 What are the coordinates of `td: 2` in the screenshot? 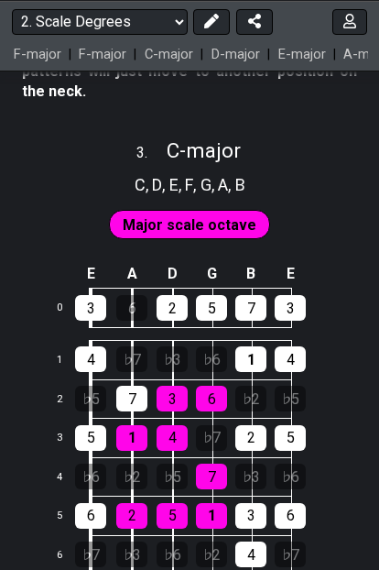 It's located at (69, 399).